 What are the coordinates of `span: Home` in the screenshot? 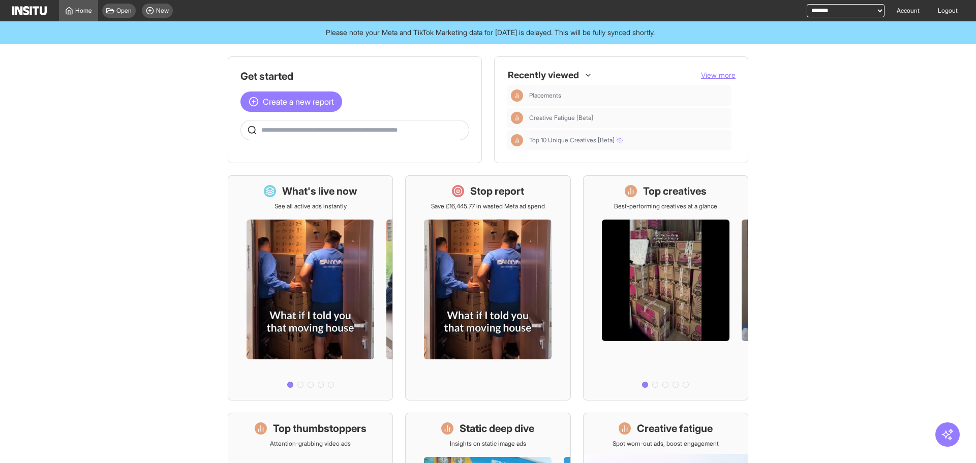 It's located at (83, 11).